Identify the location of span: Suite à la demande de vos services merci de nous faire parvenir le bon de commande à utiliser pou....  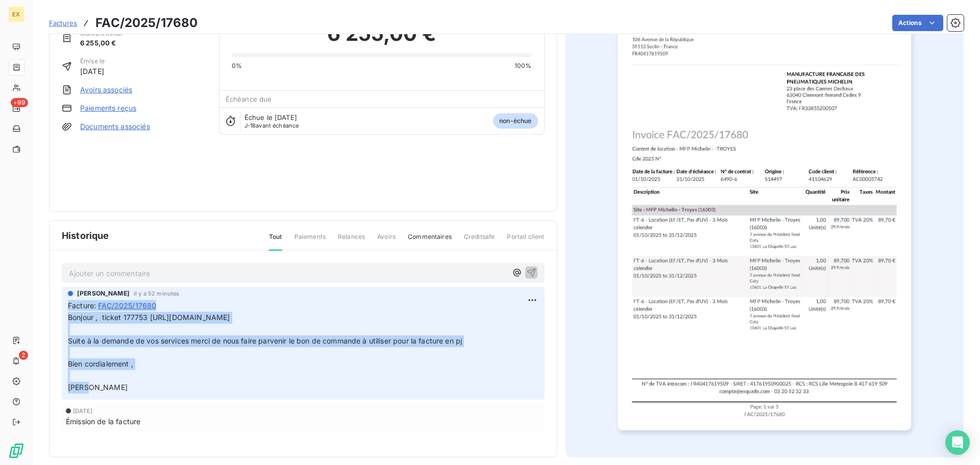
(265, 341).